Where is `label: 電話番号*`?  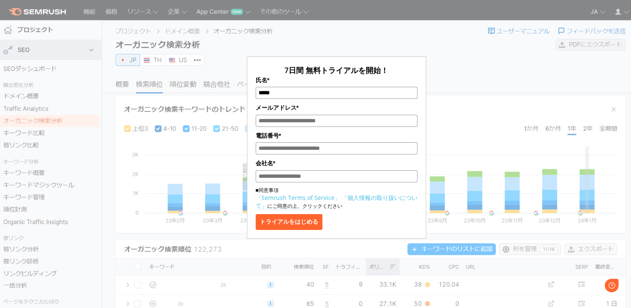
label: 電話番号* is located at coordinates (336, 136).